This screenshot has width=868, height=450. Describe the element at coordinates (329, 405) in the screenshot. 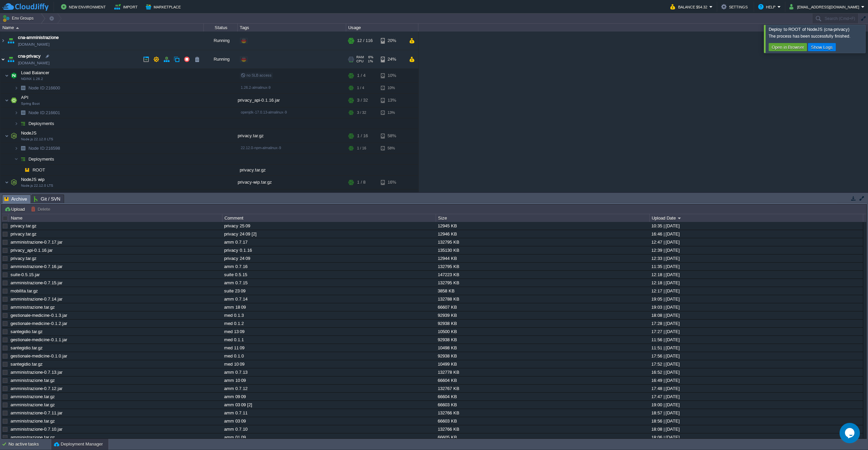

I see `div: amm 03 09 [2]` at that location.